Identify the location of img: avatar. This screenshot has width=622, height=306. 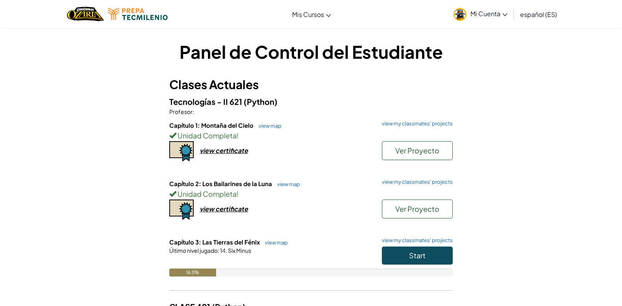
(460, 14).